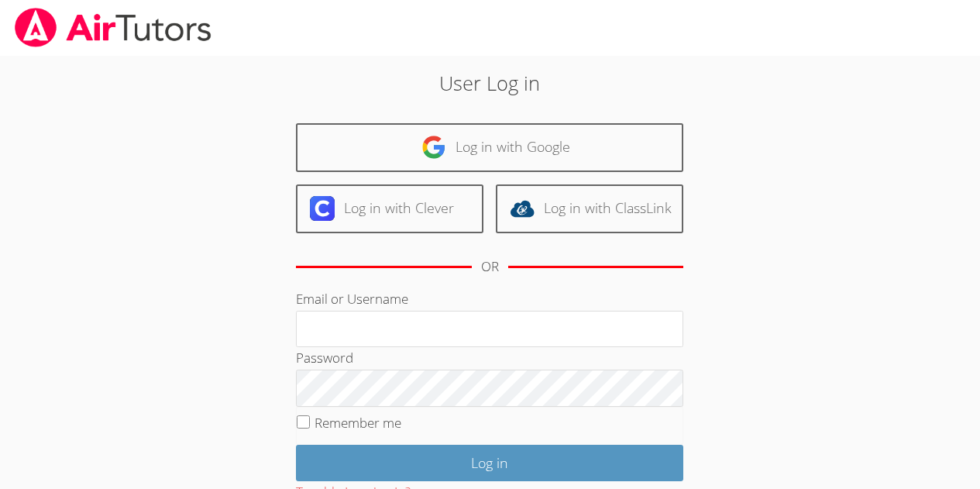  I want to click on img: airtutors_banner-c4298cdbf04f3fff15de1276eac7730deb9818008684d7c2e4769d2f7ddbe033.png, so click(113, 27).